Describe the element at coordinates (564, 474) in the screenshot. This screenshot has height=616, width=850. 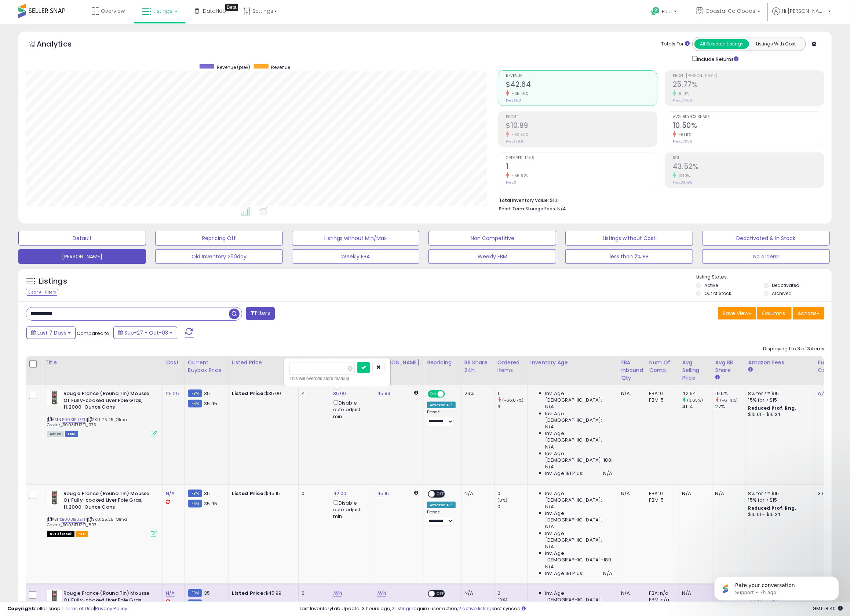
I see `span: Inv. Age 181 Plus:` at that location.